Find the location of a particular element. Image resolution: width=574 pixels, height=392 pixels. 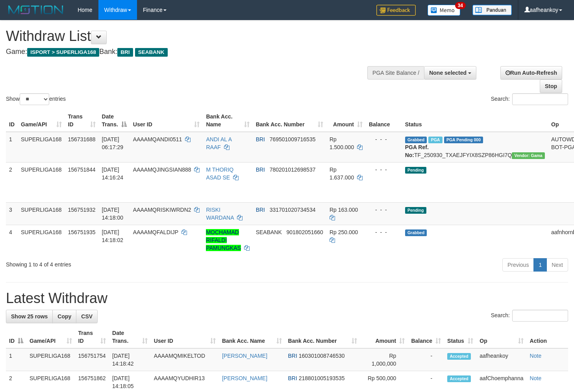

span: AAAAMQANDI0511 is located at coordinates (158, 140).